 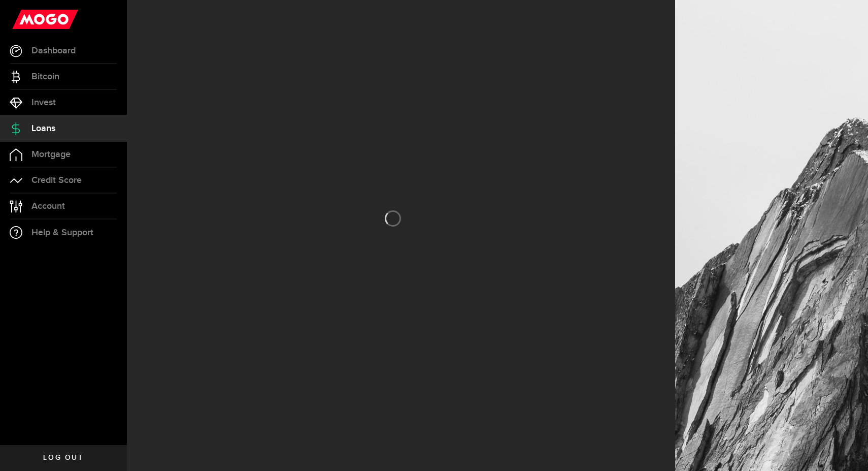 I want to click on span: Mortgage, so click(x=51, y=155).